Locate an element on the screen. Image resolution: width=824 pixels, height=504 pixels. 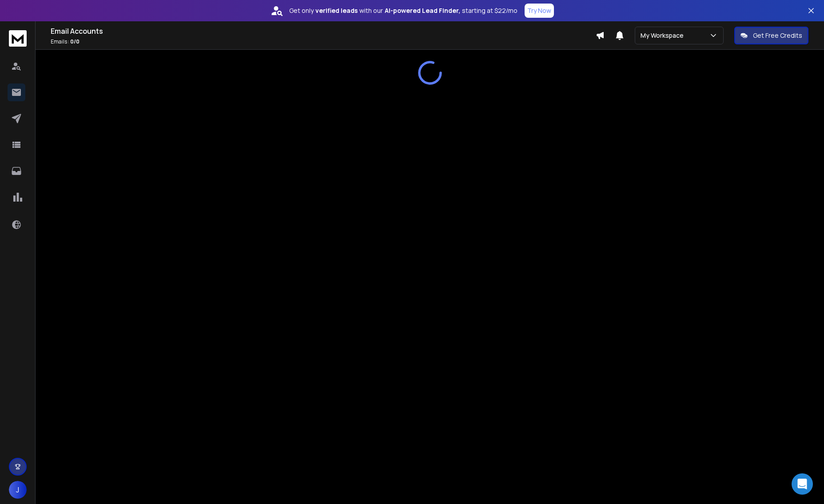
p: My Workspace is located at coordinates (664, 35).